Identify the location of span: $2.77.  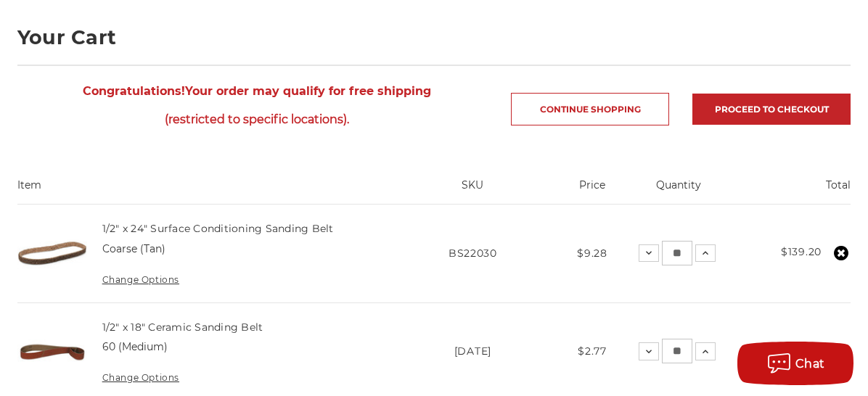
(592, 351).